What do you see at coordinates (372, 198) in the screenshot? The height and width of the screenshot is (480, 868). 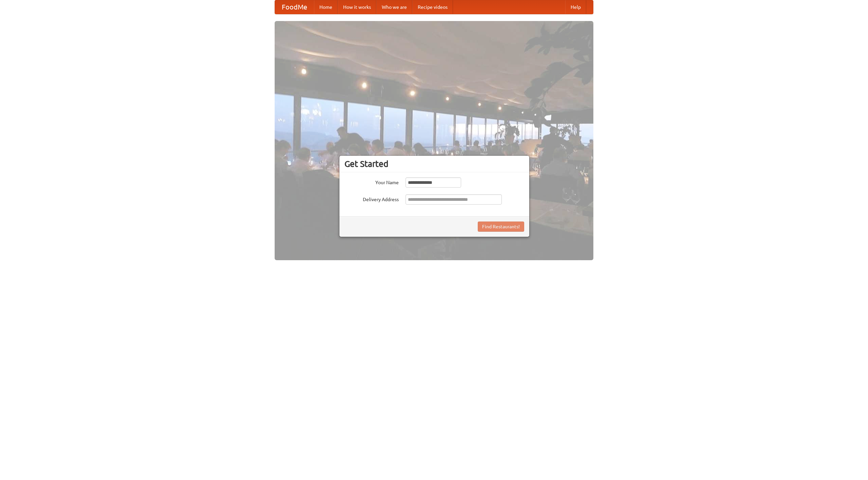 I see `label: Delivery Address` at bounding box center [372, 198].